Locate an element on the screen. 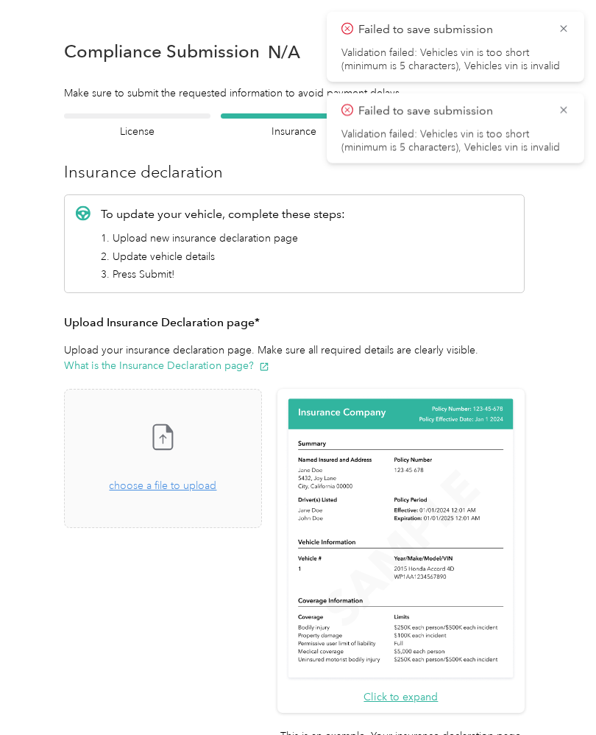 The image size is (596, 735). p: To update your vehicle, complete these steps: is located at coordinates (223, 214).